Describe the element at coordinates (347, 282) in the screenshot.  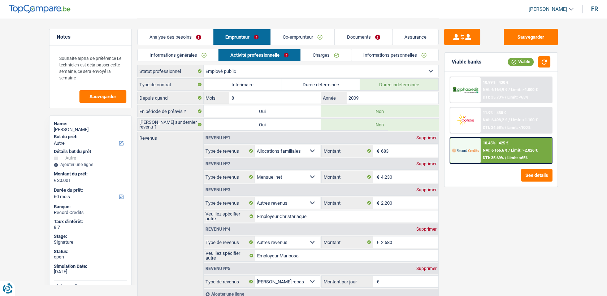
I see `label: Montant par jour` at that location.